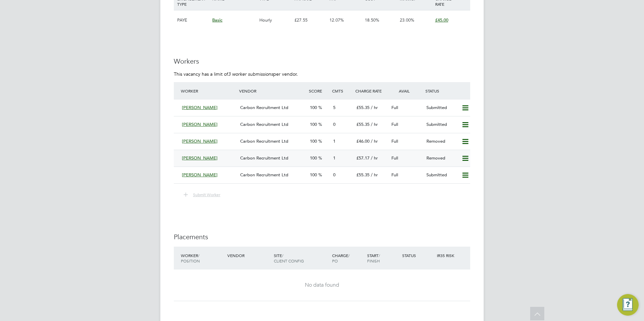  What do you see at coordinates (336, 20) in the screenshot?
I see `span: 12.07%` at bounding box center [336, 20].